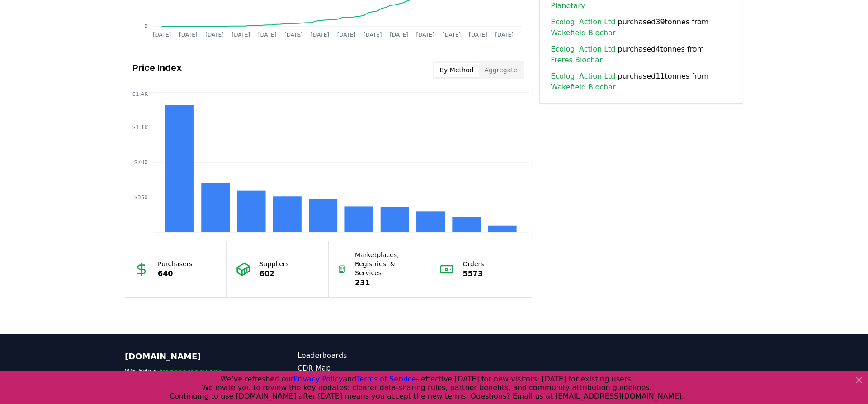  What do you see at coordinates (140, 198) in the screenshot?
I see `tspan: $350` at bounding box center [140, 198].